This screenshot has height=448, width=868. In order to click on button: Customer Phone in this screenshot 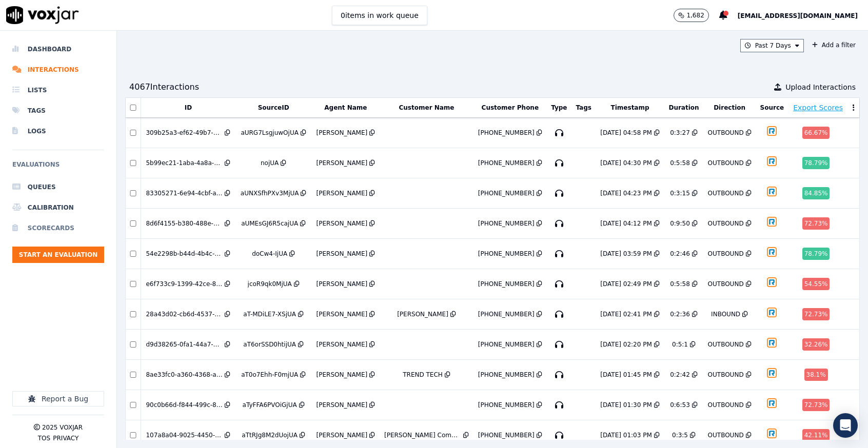, I will do `click(510, 107)`.